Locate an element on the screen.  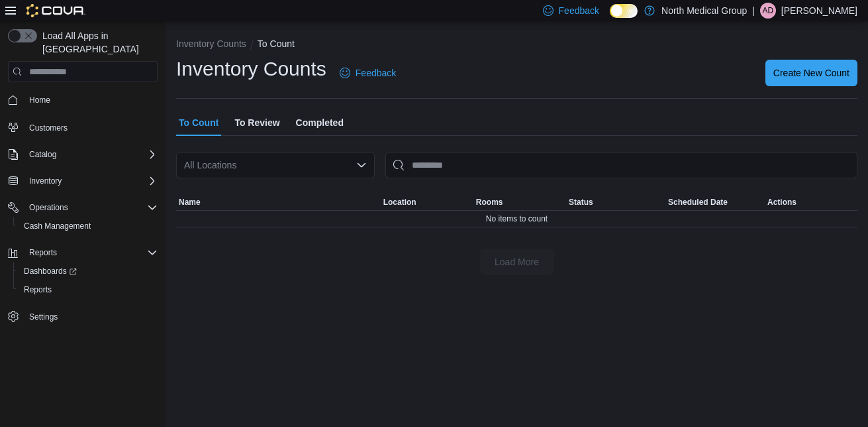
span: Dark Mode is located at coordinates (609, 18).